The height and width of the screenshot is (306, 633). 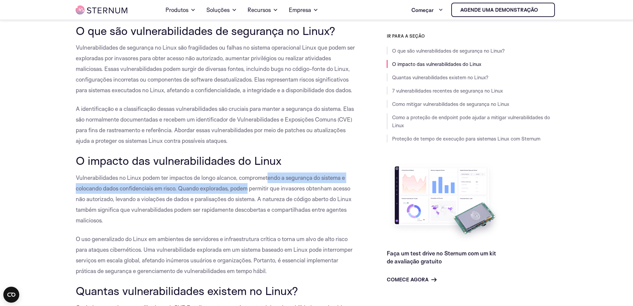 What do you see at coordinates (214, 198) in the screenshot?
I see `font: Vulnerabilidades no Linux podem ter impactos de longo alcance, comprometendo a segurança do siste...` at bounding box center [214, 198].